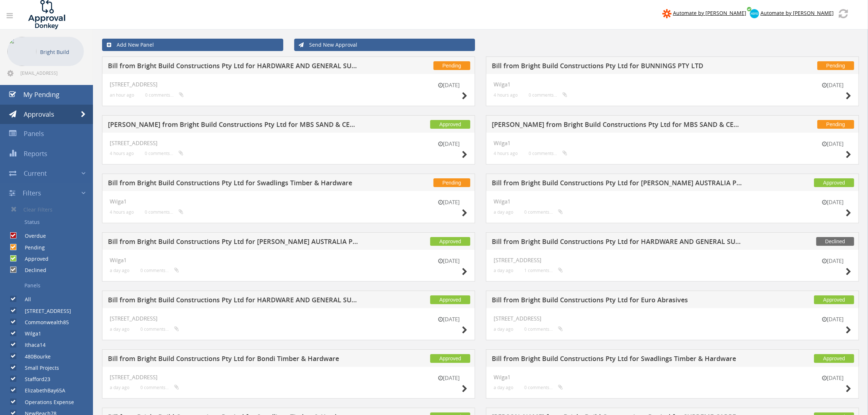 The image size is (868, 415). I want to click on h5: Bill from Bright Build Constructions Pty Ltd for BUNNINGS PTY LTD, so click(618, 67).